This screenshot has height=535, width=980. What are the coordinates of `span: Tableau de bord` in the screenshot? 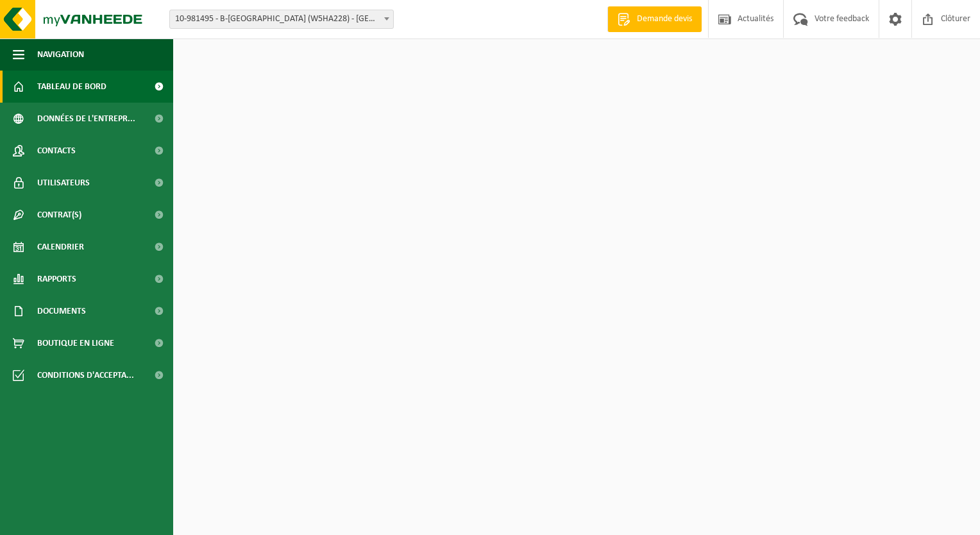 It's located at (72, 86).